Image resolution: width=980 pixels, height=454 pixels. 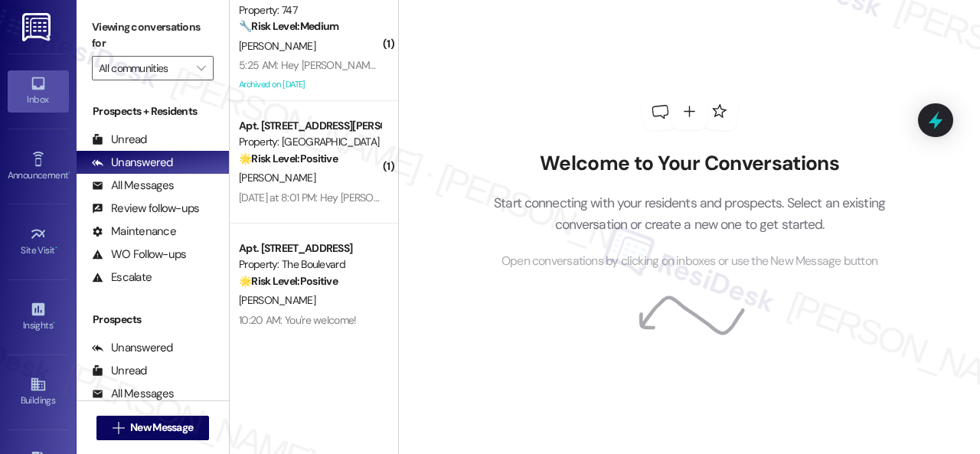 What do you see at coordinates (122, 277) in the screenshot?
I see `div: Escalate` at bounding box center [122, 277].